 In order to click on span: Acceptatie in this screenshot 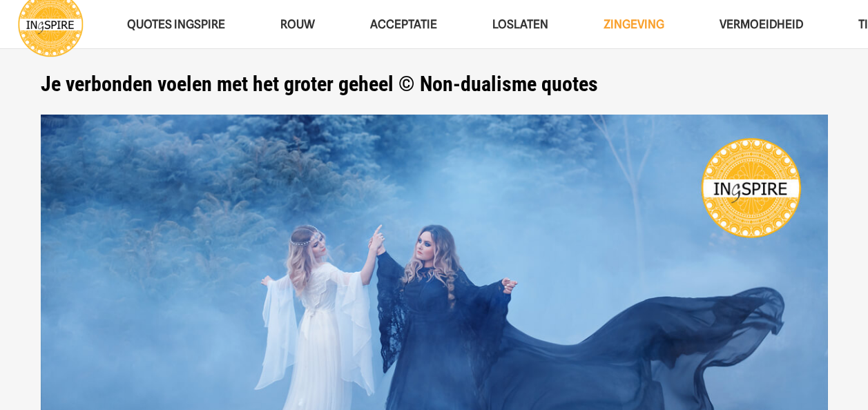, I will do `click(404, 24)`.